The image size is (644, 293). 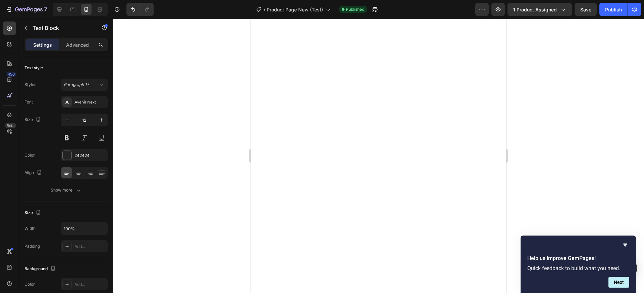 What do you see at coordinates (578, 264) in the screenshot?
I see `div: Help us improve GemPages!` at bounding box center [578, 264].